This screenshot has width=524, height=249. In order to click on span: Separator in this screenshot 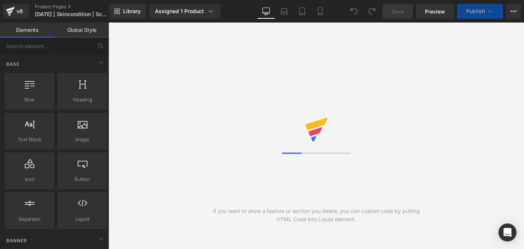, I will do `click(29, 219)`.